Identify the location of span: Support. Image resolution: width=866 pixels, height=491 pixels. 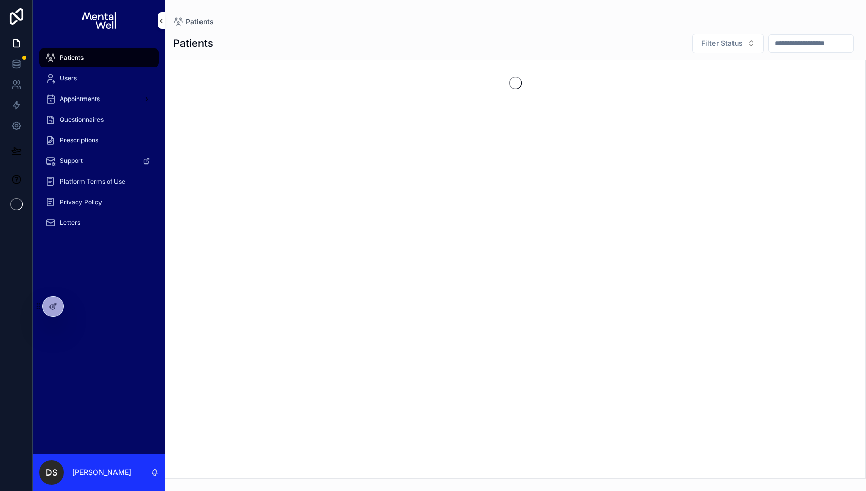
(71, 161).